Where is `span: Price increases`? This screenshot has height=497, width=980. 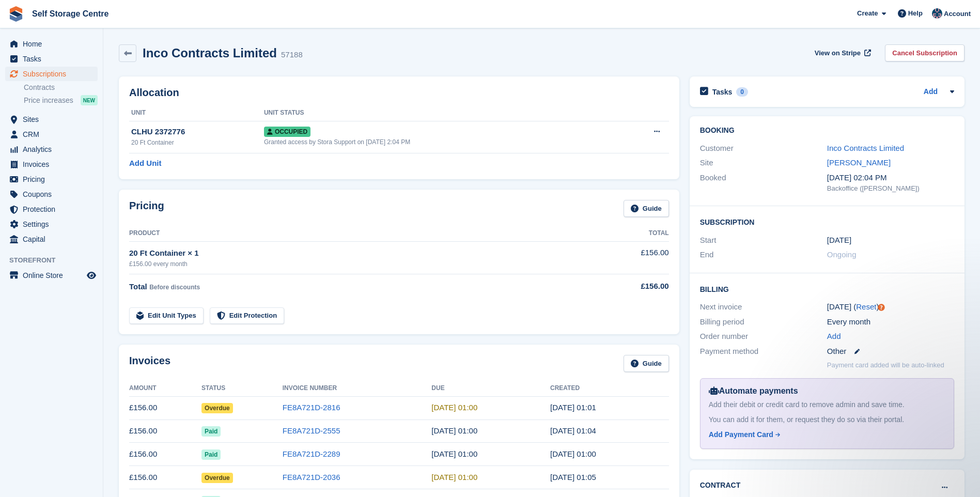 span: Price increases is located at coordinates (48, 100).